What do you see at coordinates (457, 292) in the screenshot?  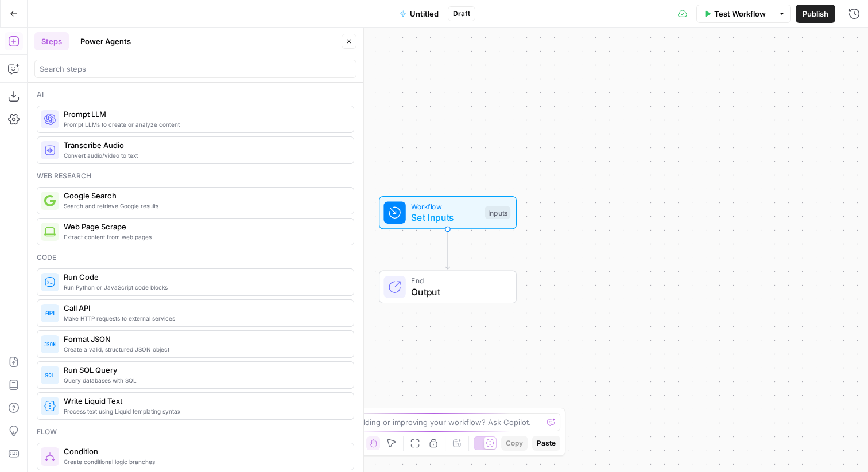 I see `span: Output` at bounding box center [457, 292].